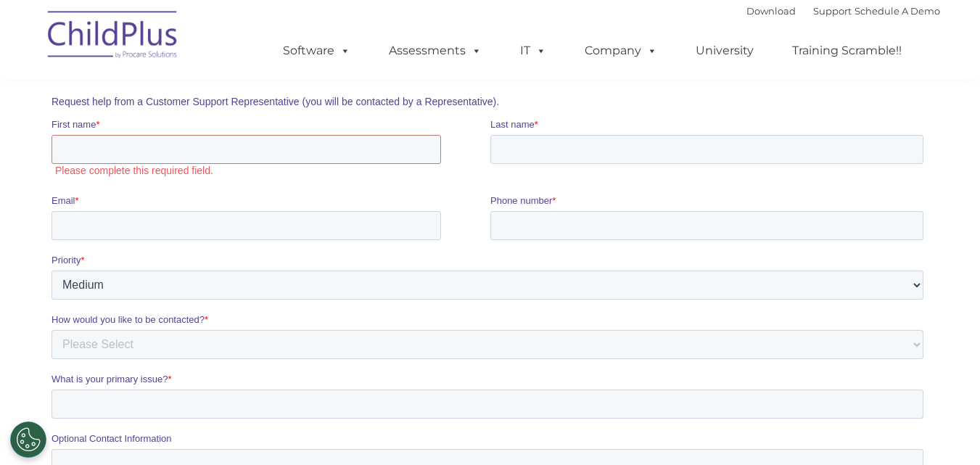 The height and width of the screenshot is (465, 980). What do you see at coordinates (113, 37) in the screenshot?
I see `img: ChildPlus by Procare Solutions` at bounding box center [113, 37].